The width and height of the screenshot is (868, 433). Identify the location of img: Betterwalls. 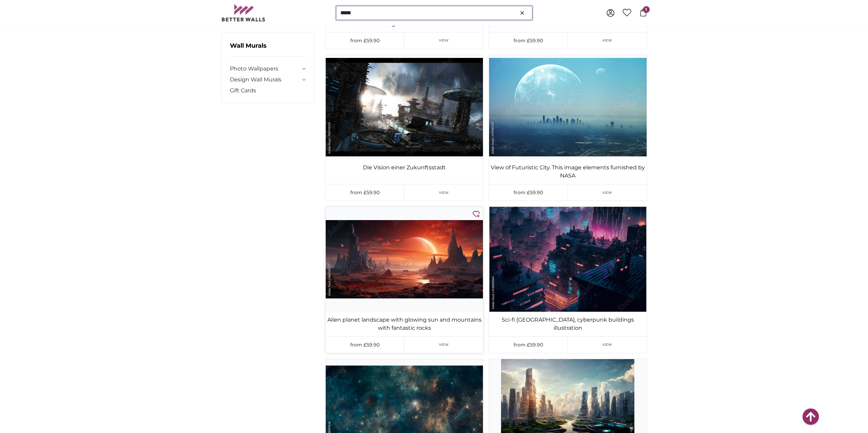
(244, 13).